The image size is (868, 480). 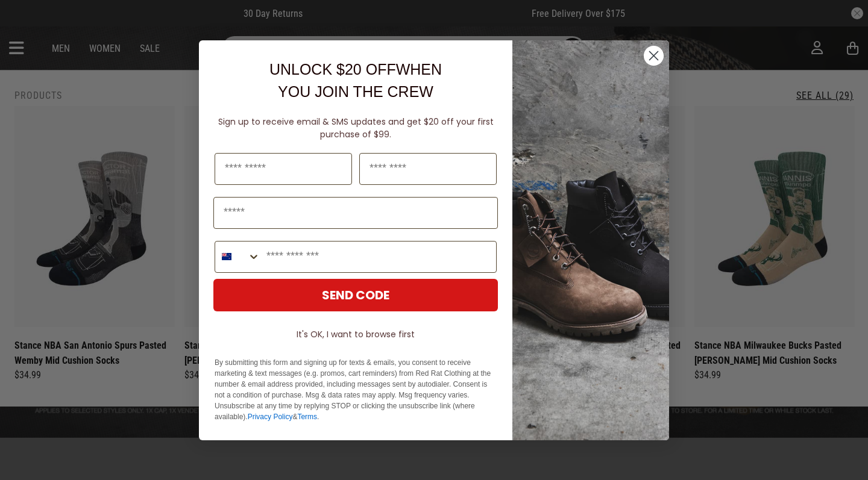 I want to click on input: Email, so click(x=356, y=213).